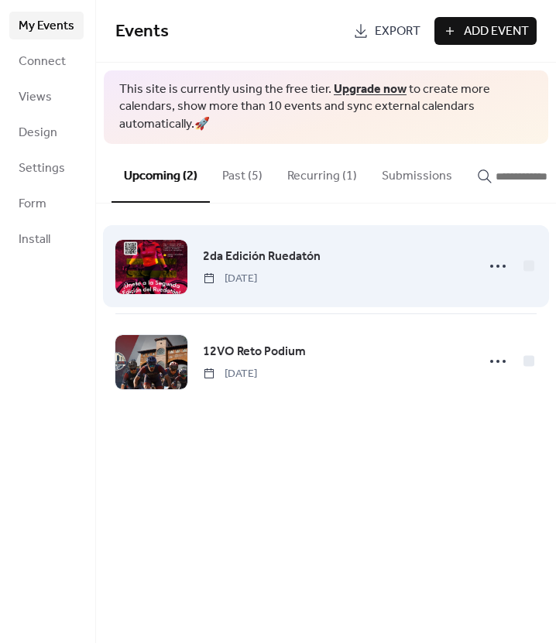  Describe the element at coordinates (485, 31) in the screenshot. I see `button: Add Event` at that location.